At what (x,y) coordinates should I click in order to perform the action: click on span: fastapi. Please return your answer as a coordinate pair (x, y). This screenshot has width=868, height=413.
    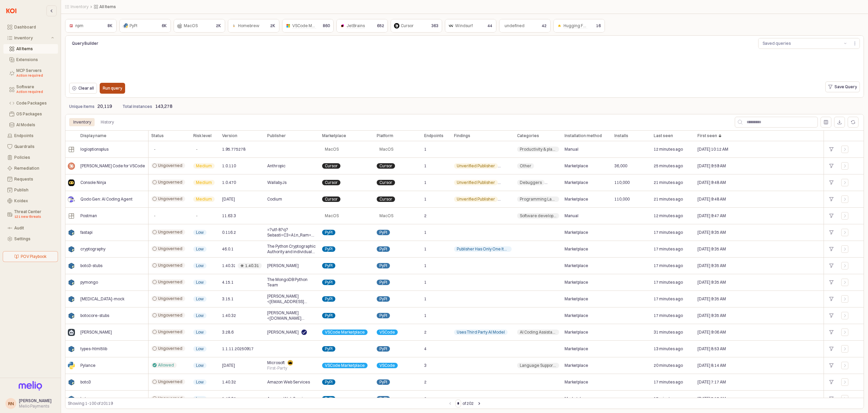
    Looking at the image, I should click on (86, 232).